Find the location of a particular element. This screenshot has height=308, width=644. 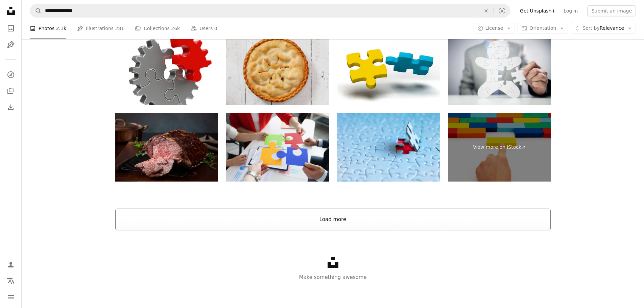

button: Menu is located at coordinates (11, 297).